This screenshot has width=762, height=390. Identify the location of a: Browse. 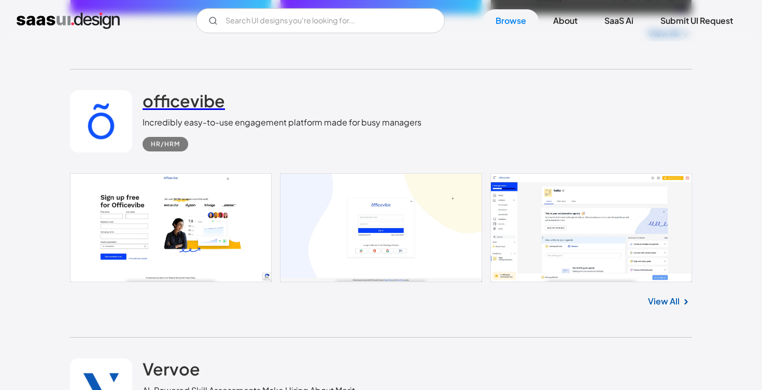
(511, 21).